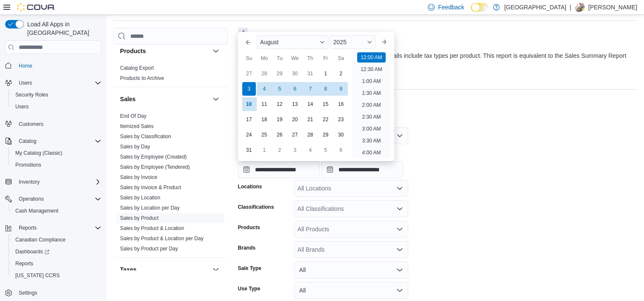 The height and width of the screenshot is (301, 644). I want to click on span: Settings, so click(28, 293).